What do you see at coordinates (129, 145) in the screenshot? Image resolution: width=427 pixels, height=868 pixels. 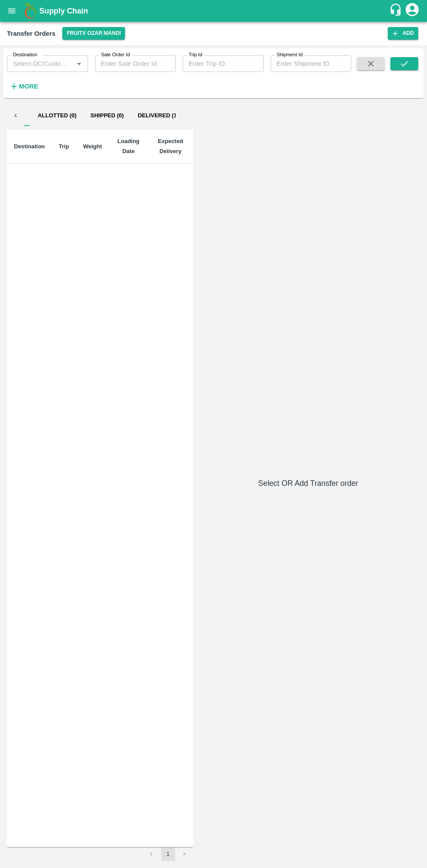 I see `b: Loading Date` at bounding box center [129, 145].